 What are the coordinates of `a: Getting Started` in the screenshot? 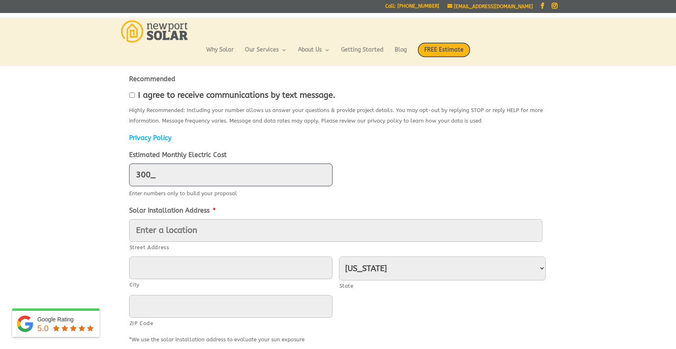 It's located at (362, 54).